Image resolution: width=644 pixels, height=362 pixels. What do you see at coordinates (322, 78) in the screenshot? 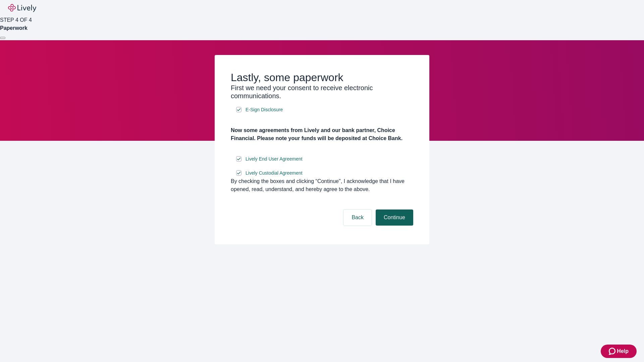
I see `h2: Lastly, some paperwork` at bounding box center [322, 78].